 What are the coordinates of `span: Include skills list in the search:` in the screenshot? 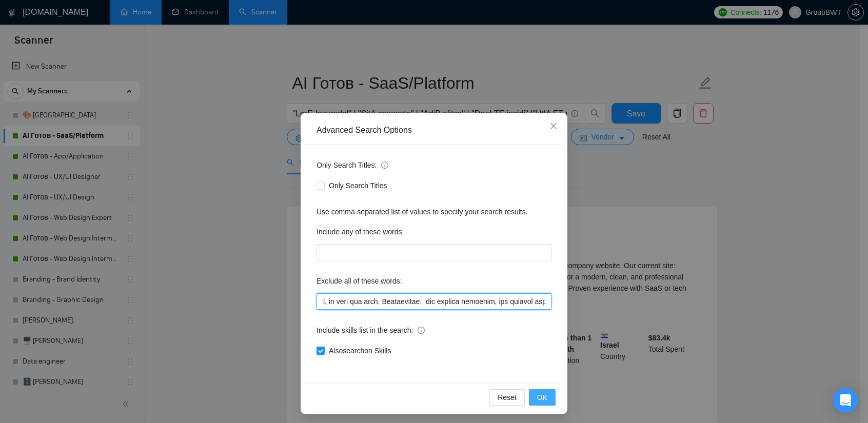 It's located at (370, 330).